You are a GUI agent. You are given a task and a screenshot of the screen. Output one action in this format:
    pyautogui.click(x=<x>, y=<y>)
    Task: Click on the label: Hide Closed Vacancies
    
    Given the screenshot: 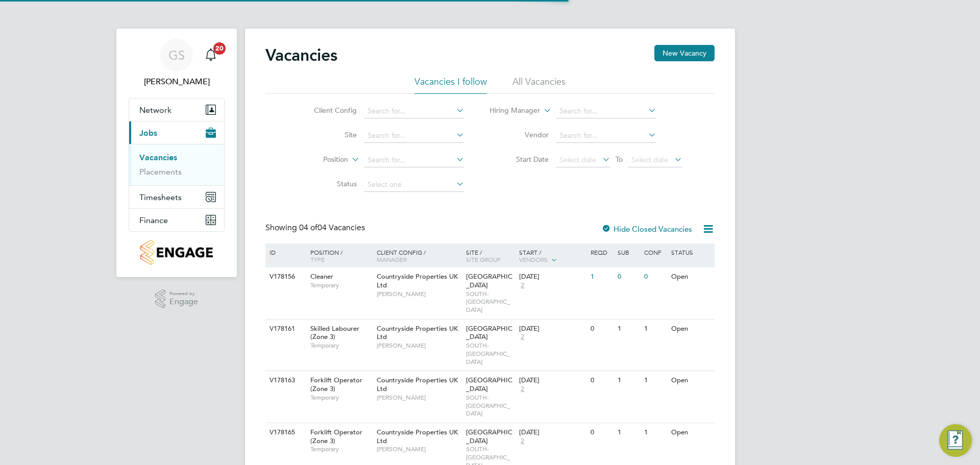 What is the action you would take?
    pyautogui.click(x=646, y=229)
    